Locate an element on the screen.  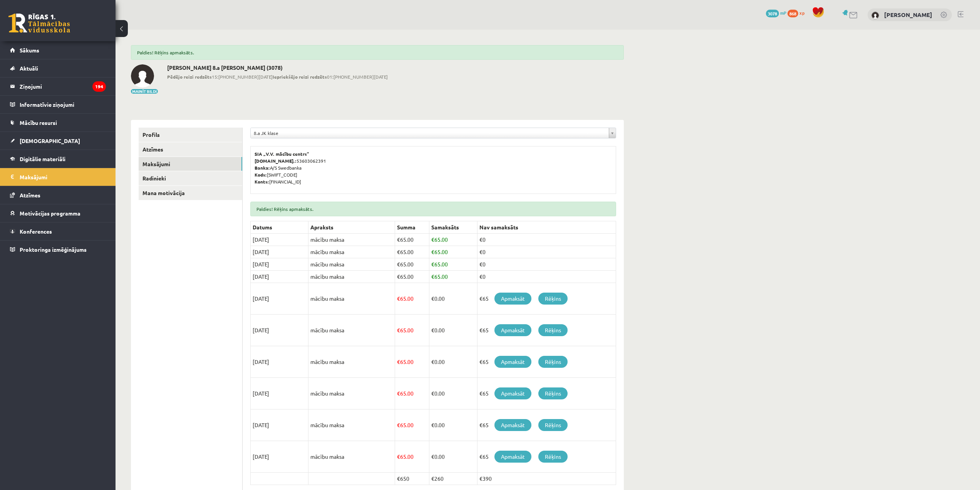
span: Motivācijas programma is located at coordinates (50, 213).